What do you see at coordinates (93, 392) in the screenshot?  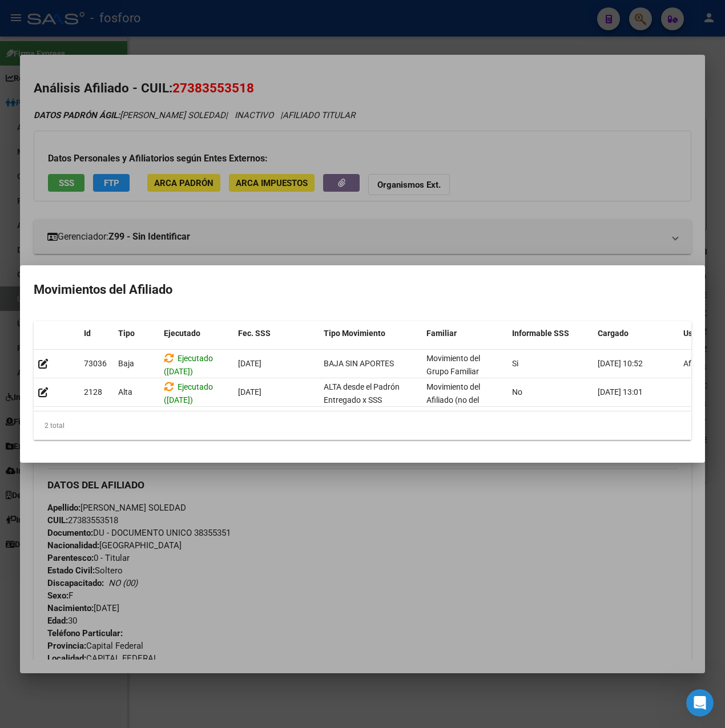 I see `span: 2128` at bounding box center [93, 392].